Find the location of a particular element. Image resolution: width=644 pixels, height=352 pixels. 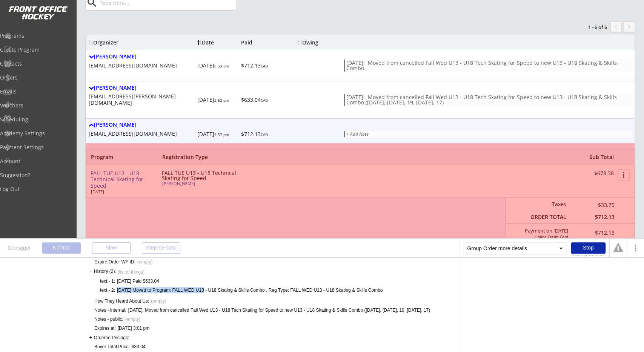

div: Owing is located at coordinates (312, 43).